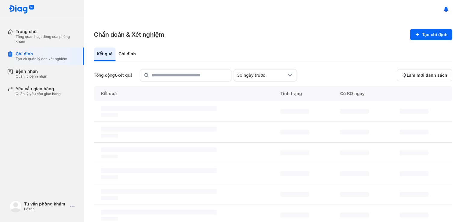 Image resolution: width=462 pixels, height=222 pixels. What do you see at coordinates (38, 89) in the screenshot?
I see `div: Yêu cầu giao hàng` at bounding box center [38, 89].